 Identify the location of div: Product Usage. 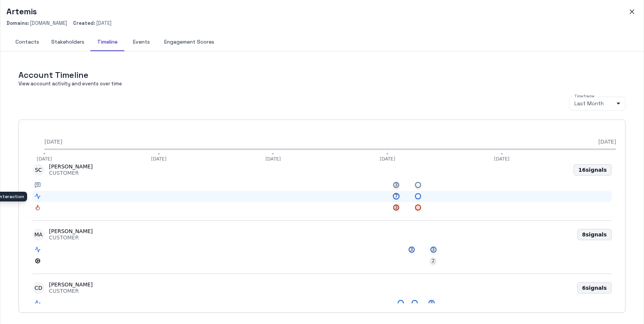
(322, 261).